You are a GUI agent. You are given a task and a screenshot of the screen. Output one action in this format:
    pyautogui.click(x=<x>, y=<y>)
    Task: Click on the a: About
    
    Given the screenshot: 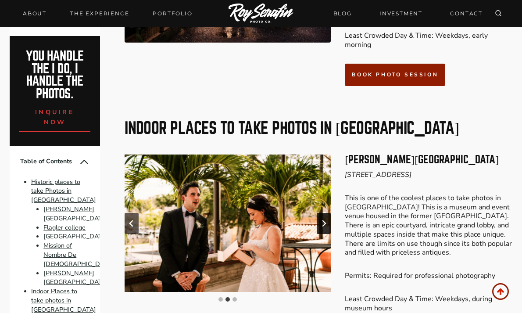 What is the action you would take?
    pyautogui.click(x=35, y=14)
    